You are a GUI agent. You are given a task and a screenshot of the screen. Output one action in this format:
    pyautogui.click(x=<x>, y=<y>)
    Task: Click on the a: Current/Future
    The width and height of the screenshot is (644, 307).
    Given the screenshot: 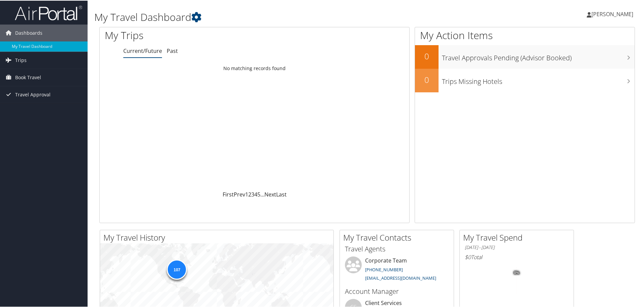 What is the action you would take?
    pyautogui.click(x=143, y=50)
    